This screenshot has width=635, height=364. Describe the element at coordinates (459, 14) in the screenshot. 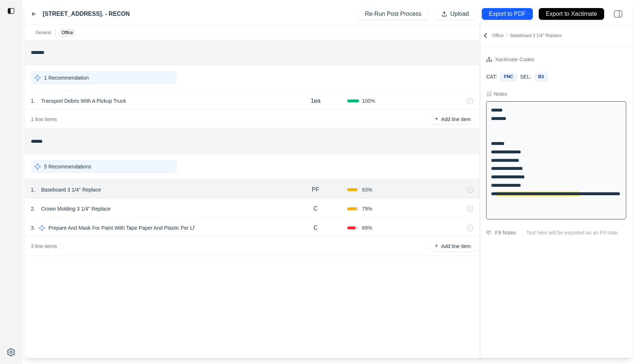

I see `p: Upload` at that location.